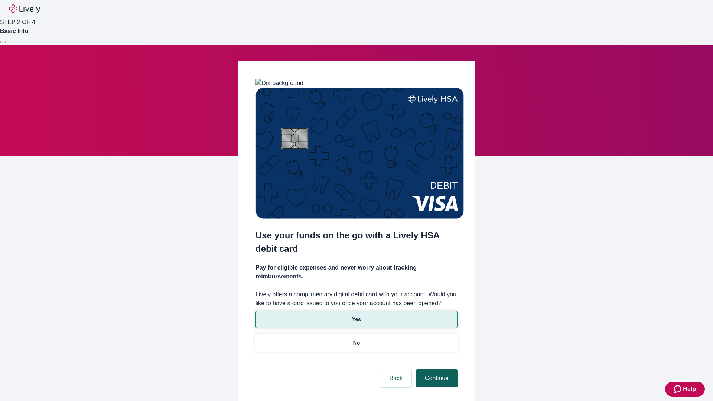 Image resolution: width=713 pixels, height=401 pixels. Describe the element at coordinates (356, 319) in the screenshot. I see `p: Yes` at that location.